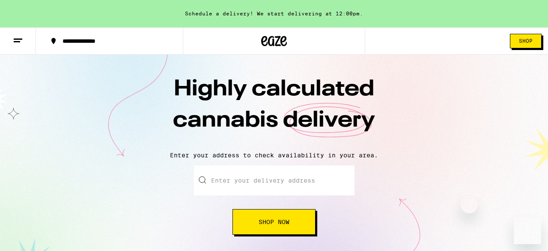 The width and height of the screenshot is (548, 251). What do you see at coordinates (526, 41) in the screenshot?
I see `a: Shop` at bounding box center [526, 41].